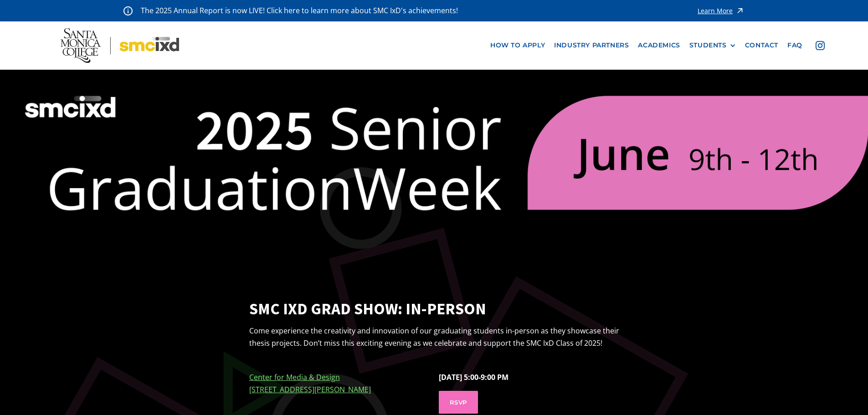 The height and width of the screenshot is (415, 868). Describe the element at coordinates (715, 11) in the screenshot. I see `div: Learn More` at that location.